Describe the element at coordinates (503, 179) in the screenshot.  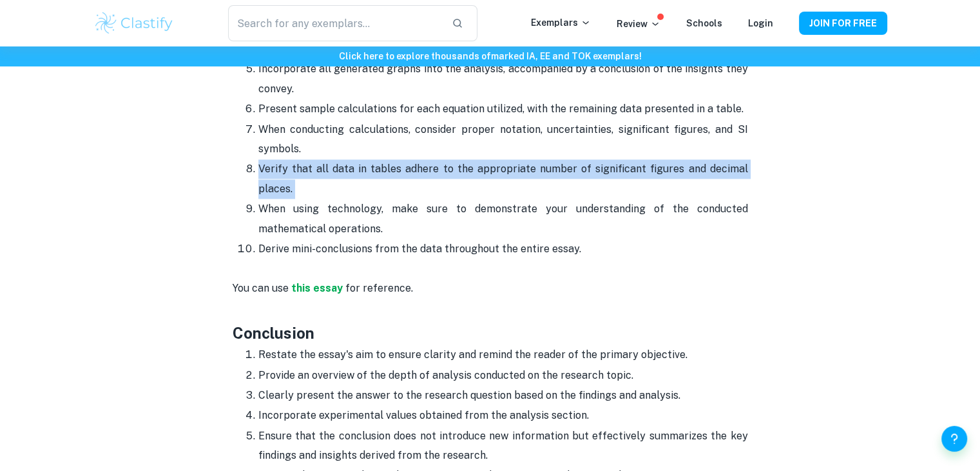
I see `p: Verify that all data in tables adhere to the appropriate number of significant figures and decima...` at that location.